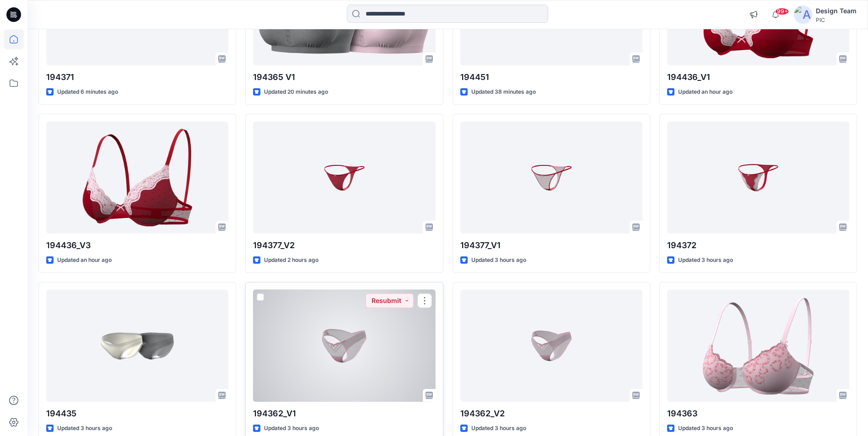 The image size is (868, 436). I want to click on a: 194363, so click(759, 346).